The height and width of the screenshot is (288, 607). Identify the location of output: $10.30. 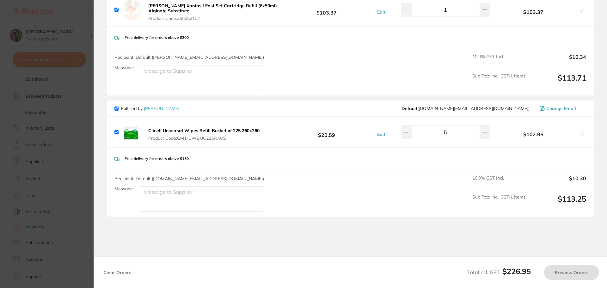
(559, 182).